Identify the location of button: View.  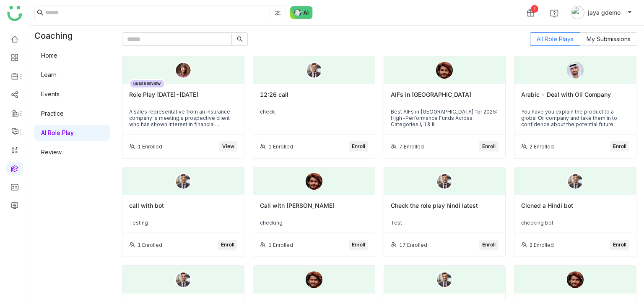
(229, 146).